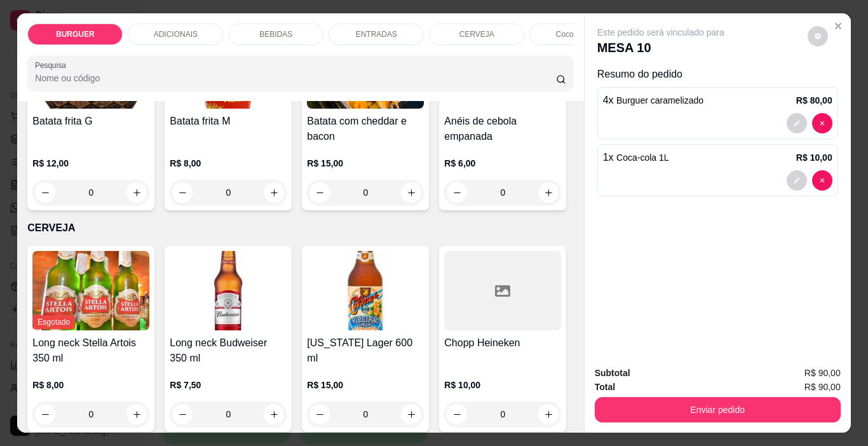 This screenshot has height=446, width=868. What do you see at coordinates (228, 351) in the screenshot?
I see `h4: Long neck Budweiser 350 ml` at bounding box center [228, 351].